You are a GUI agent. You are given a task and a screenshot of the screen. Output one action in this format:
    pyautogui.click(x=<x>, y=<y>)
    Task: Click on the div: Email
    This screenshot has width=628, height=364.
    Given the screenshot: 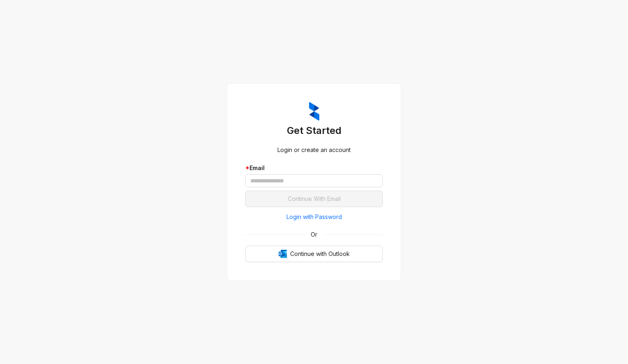 What is the action you would take?
    pyautogui.click(x=314, y=168)
    